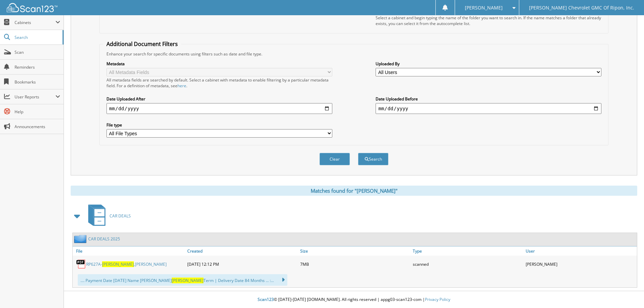  Describe the element at coordinates (628, 292) in the screenshot. I see `div: Chat Widget` at that location.